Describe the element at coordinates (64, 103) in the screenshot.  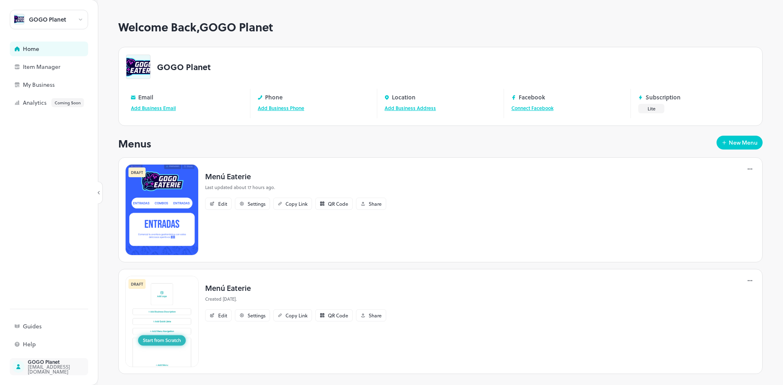
I see `div: Analytics` at that location.